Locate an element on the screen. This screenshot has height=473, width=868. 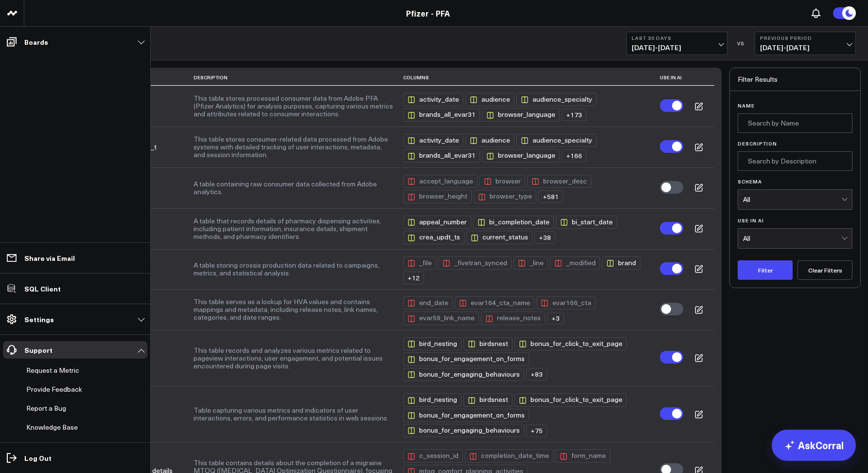
input: Search by Name is located at coordinates (795, 123).